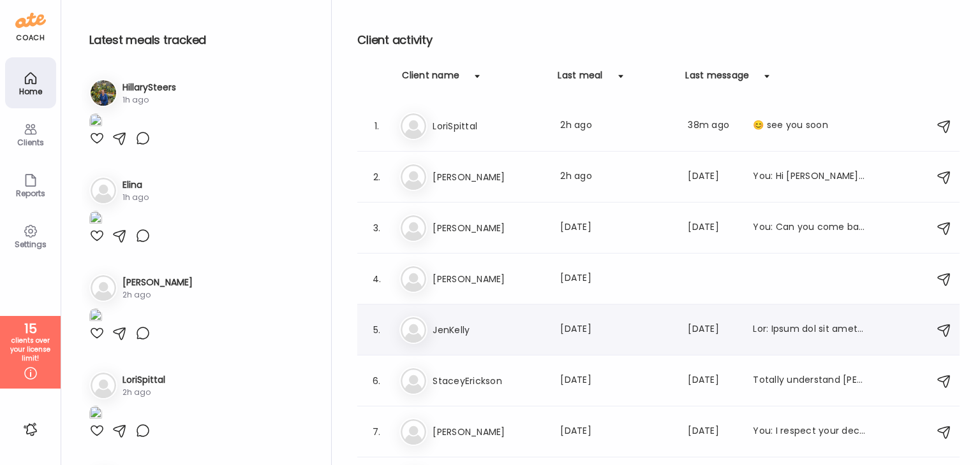 Image resolution: width=980 pixels, height=465 pixels. Describe the element at coordinates (809, 127) in the screenshot. I see `div: 😊 see you soon` at that location.